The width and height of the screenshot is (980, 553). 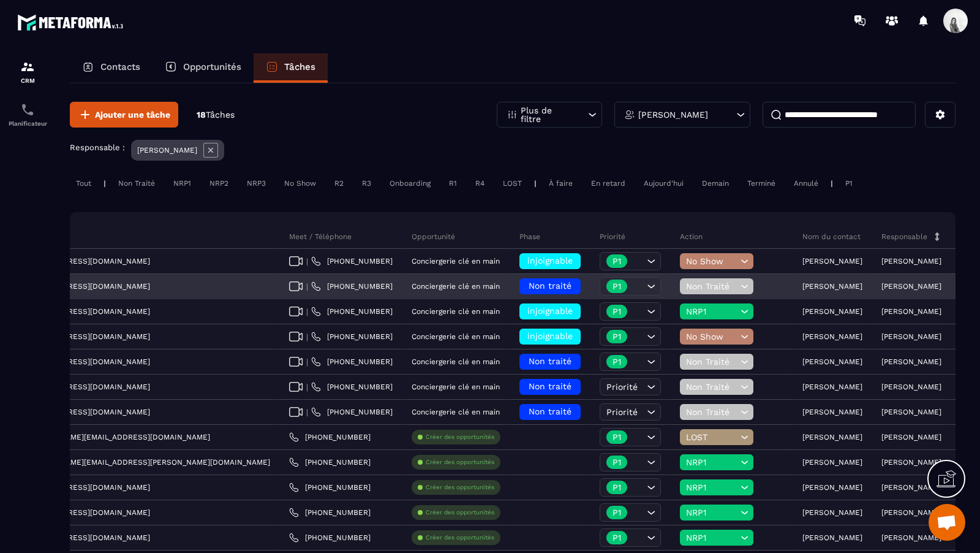 I want to click on p: 18, so click(x=215, y=114).